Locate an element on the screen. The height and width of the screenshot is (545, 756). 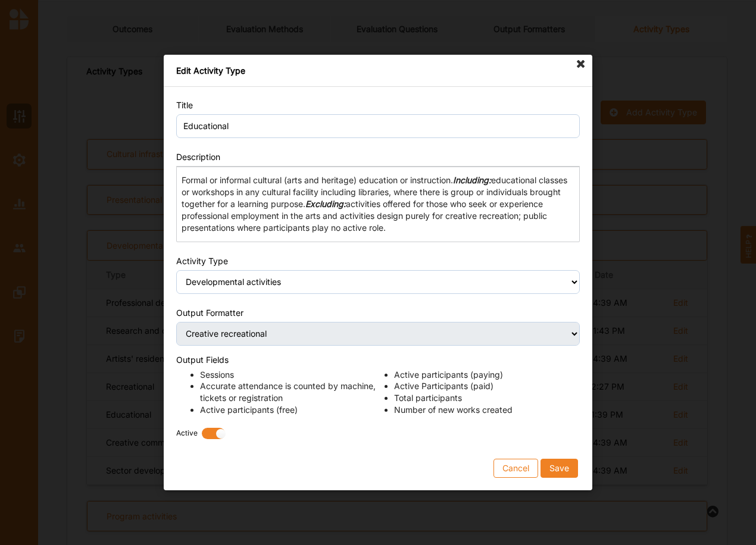
div: Editor editing area: main. Press Alt+0 for help. is located at coordinates (378, 204).